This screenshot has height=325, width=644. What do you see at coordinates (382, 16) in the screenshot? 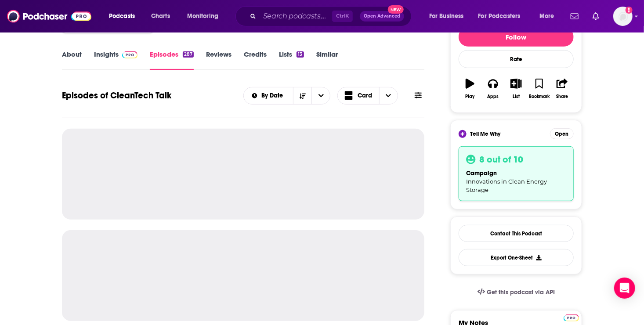
I see `span: Open Advanced` at bounding box center [382, 16].